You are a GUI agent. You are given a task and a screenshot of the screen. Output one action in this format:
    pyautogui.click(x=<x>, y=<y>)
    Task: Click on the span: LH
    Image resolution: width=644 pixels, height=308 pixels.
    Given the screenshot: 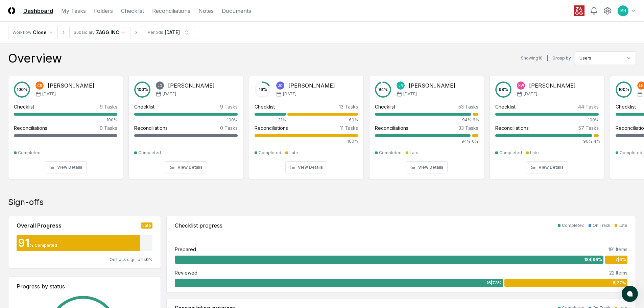 What is the action you would take?
    pyautogui.click(x=641, y=86)
    